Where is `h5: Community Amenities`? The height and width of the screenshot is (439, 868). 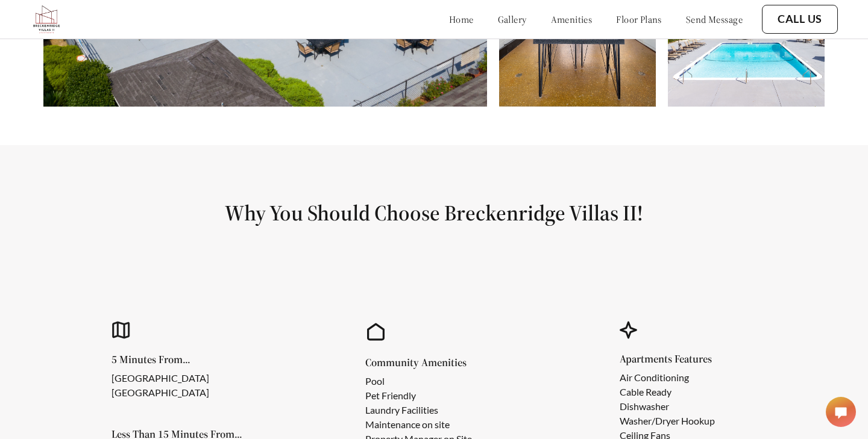
h5: Community Amenities is located at coordinates (428, 363).